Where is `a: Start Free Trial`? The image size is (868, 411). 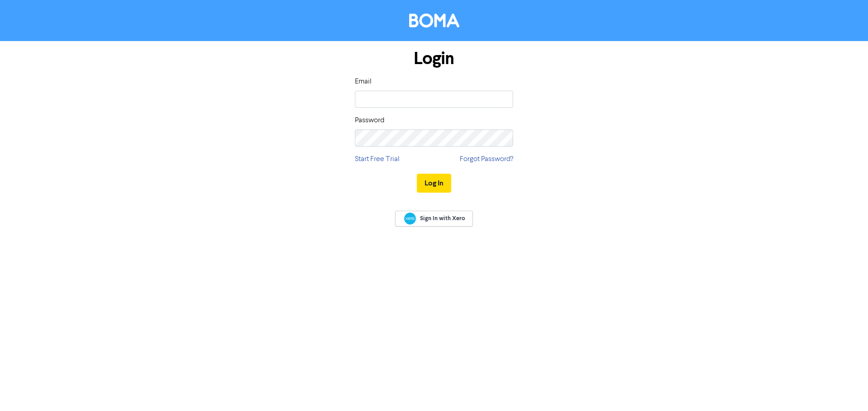 a: Start Free Trial is located at coordinates (377, 159).